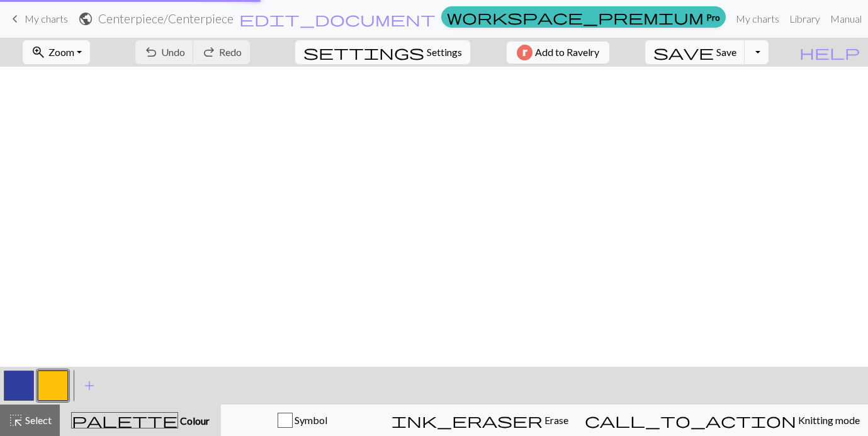 Image resolution: width=868 pixels, height=436 pixels. I want to click on span: add, so click(89, 385).